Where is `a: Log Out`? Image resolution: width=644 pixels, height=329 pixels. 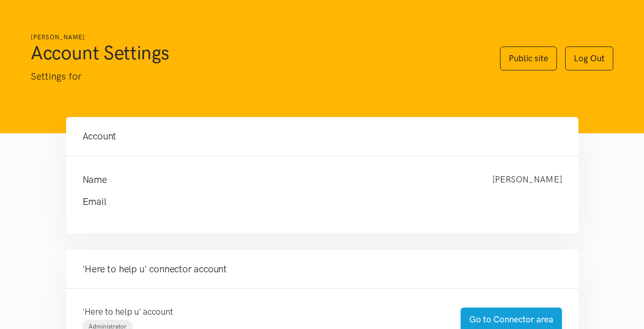
a: Log Out is located at coordinates (588, 58).